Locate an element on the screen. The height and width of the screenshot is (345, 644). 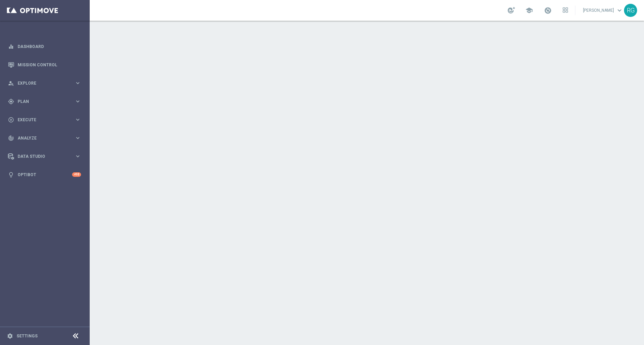
div: Mission Control is located at coordinates (45, 65).